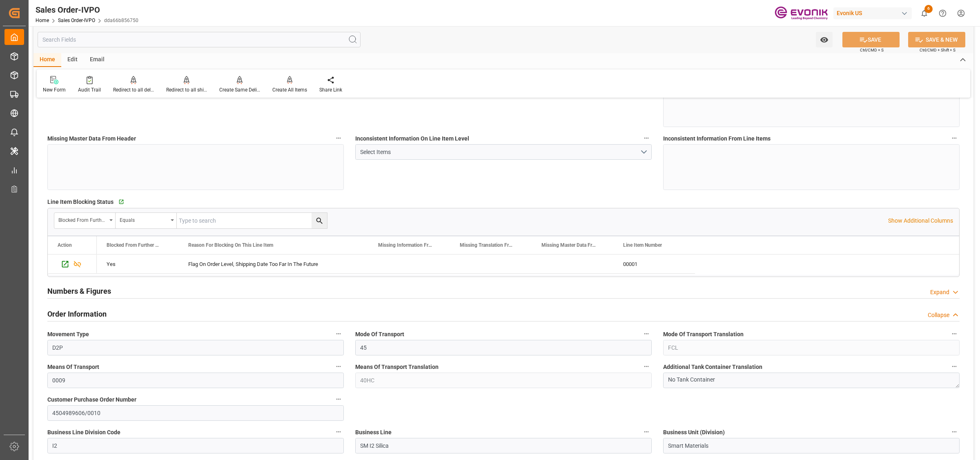  Describe the element at coordinates (379, 334) in the screenshot. I see `span: Mode Of Transport` at that location.